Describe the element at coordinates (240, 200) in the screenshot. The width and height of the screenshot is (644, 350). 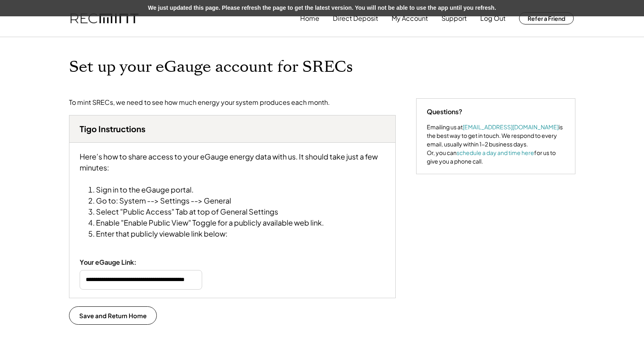
I see `li: Go to: System --> Settings --> General` at that location.